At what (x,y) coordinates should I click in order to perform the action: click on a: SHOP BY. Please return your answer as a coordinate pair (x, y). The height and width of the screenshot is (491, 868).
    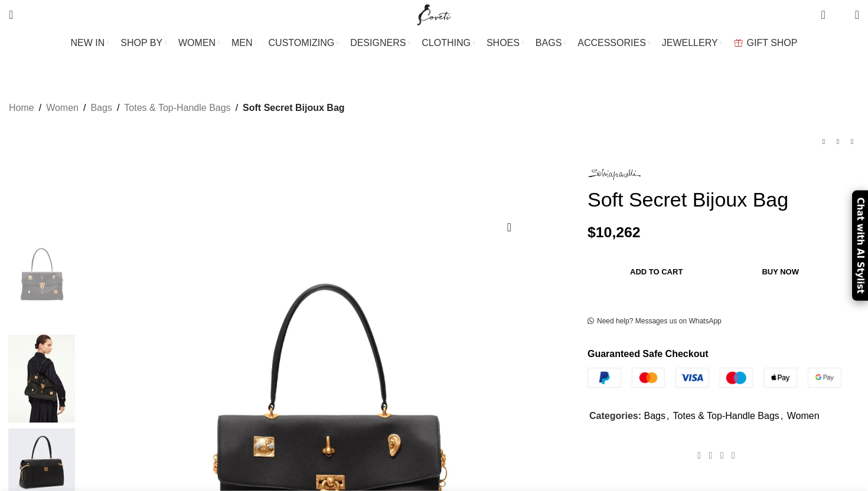
    Looking at the image, I should click on (143, 43).